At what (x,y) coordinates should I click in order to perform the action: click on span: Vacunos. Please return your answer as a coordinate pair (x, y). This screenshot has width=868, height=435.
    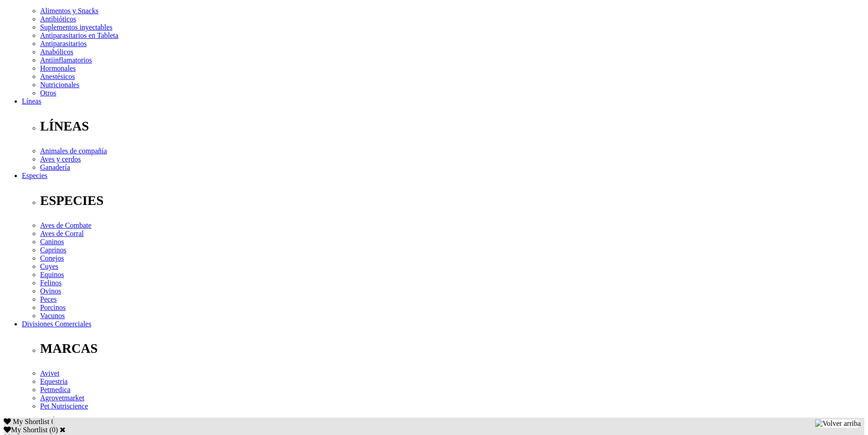
    Looking at the image, I should click on (52, 315).